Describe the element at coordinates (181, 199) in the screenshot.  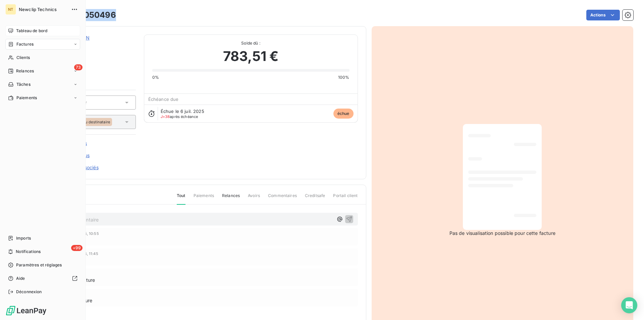
I see `span: Tout` at that location.